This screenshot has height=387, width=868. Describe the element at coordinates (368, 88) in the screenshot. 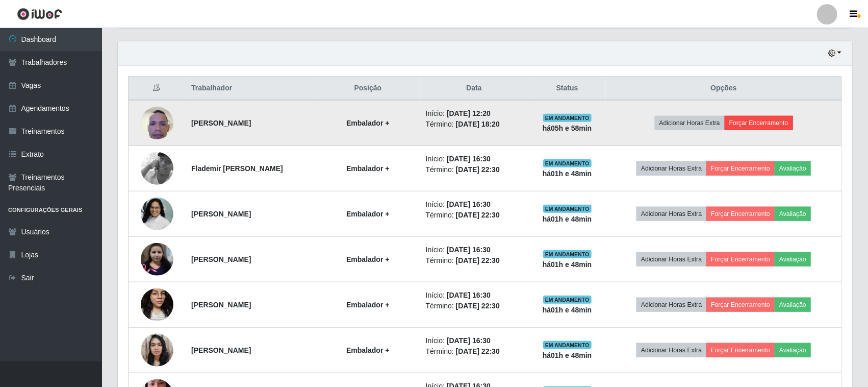

I see `th: Posição` at that location.